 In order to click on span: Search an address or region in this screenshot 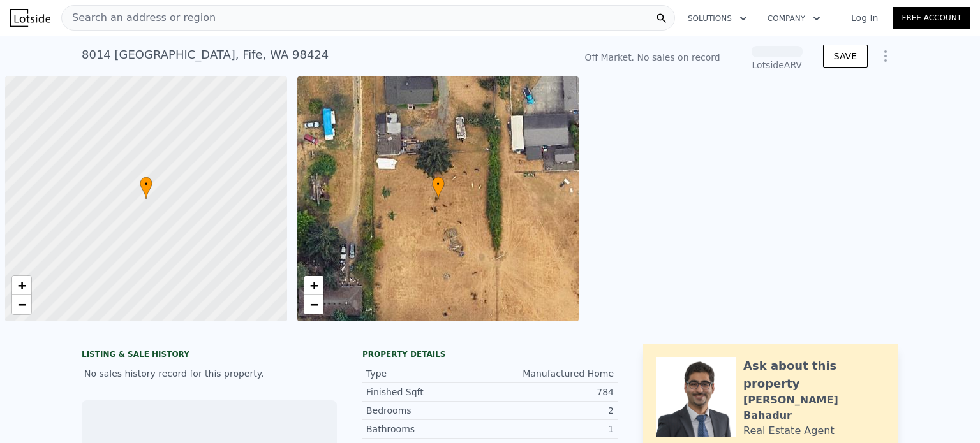, I will do `click(139, 18)`.